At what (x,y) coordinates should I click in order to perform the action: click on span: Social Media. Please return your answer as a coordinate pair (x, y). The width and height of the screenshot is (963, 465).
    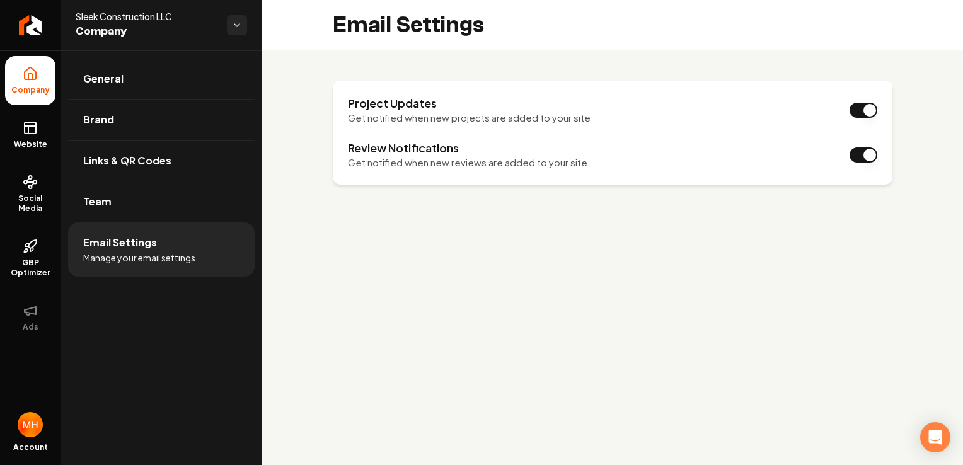
    Looking at the image, I should click on (30, 204).